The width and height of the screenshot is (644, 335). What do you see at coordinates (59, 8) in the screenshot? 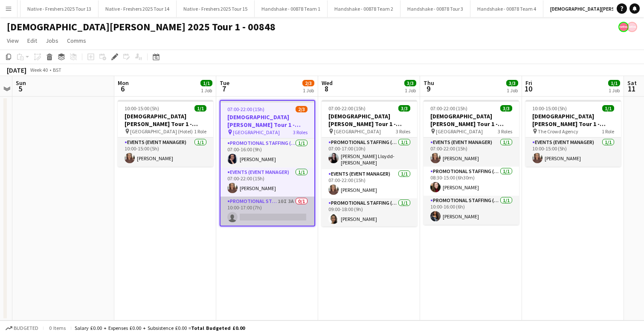
I see `button: Native - Freshers 2025 Tour 13` at bounding box center [59, 8].